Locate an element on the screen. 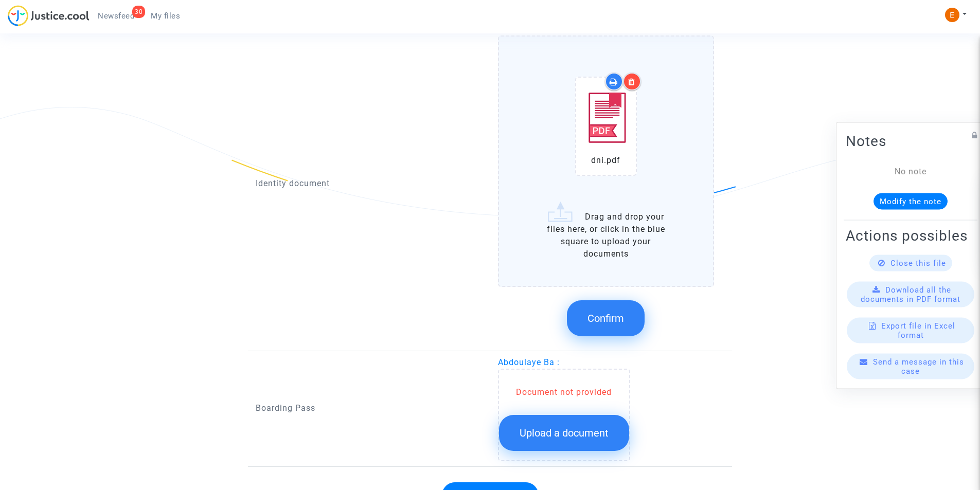  span: Export file in Excel format is located at coordinates (919, 330).